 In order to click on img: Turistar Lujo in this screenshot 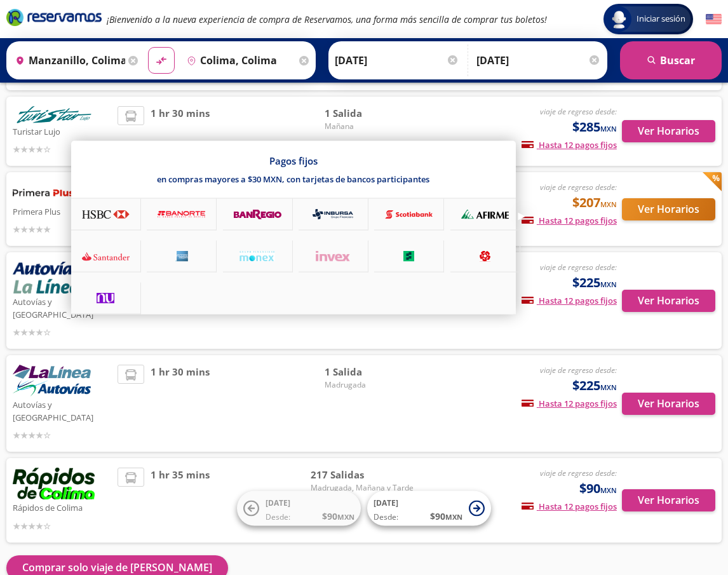, I will do `click(54, 114)`.